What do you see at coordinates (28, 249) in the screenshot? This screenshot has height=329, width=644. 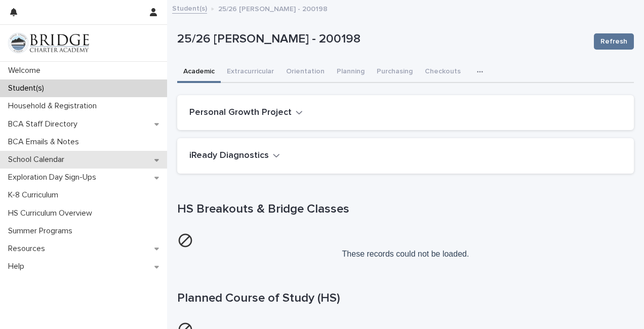 I see `p: Resources` at bounding box center [28, 249].